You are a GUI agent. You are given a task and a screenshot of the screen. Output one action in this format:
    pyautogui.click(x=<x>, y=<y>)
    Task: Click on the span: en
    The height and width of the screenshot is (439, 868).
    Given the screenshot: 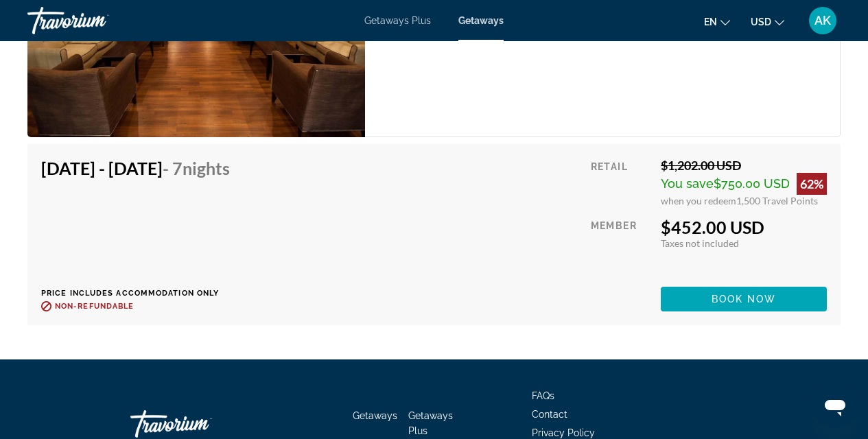 What is the action you would take?
    pyautogui.click(x=710, y=22)
    